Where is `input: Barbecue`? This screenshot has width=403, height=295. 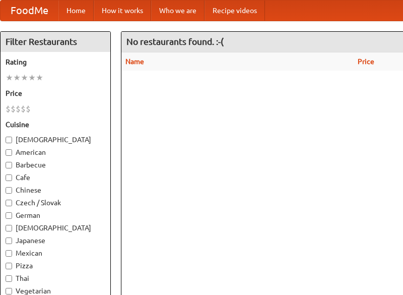
input: Barbecue is located at coordinates (9, 165).